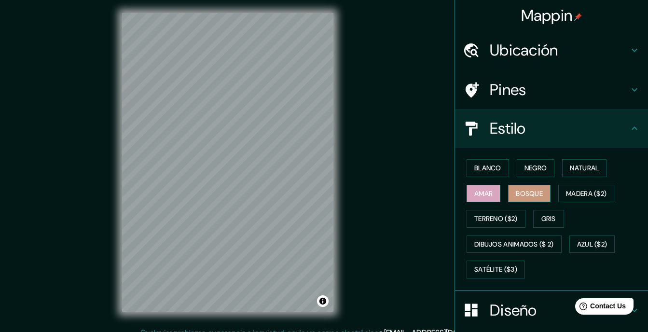  I want to click on font: Terreno ($2), so click(496, 219).